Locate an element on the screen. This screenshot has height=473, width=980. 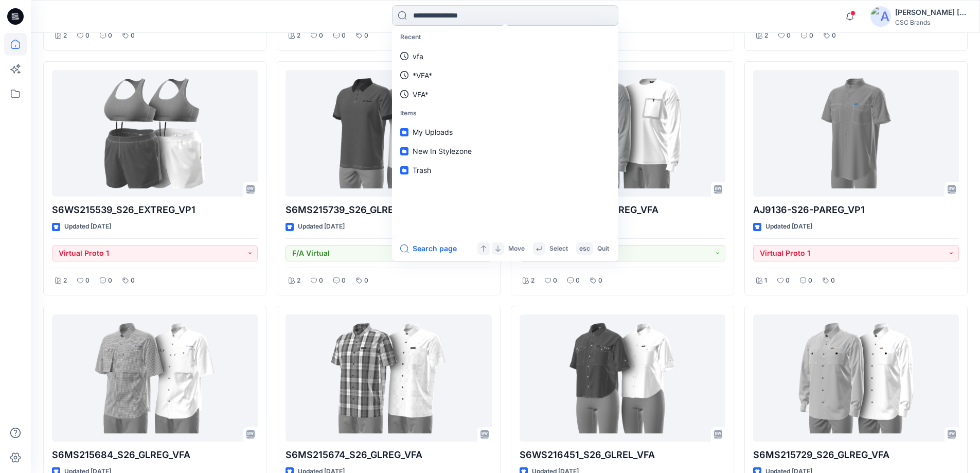
button: Search page is located at coordinates (429, 248).